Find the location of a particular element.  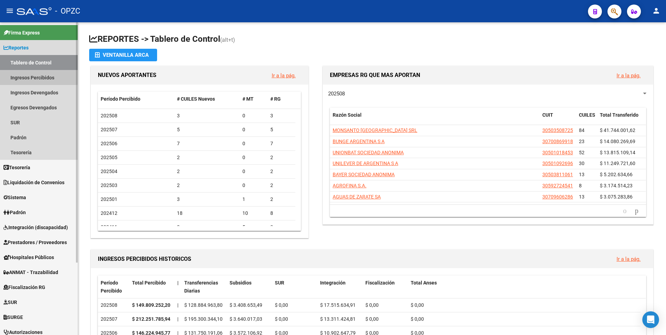

span: 52 is located at coordinates (582, 153).